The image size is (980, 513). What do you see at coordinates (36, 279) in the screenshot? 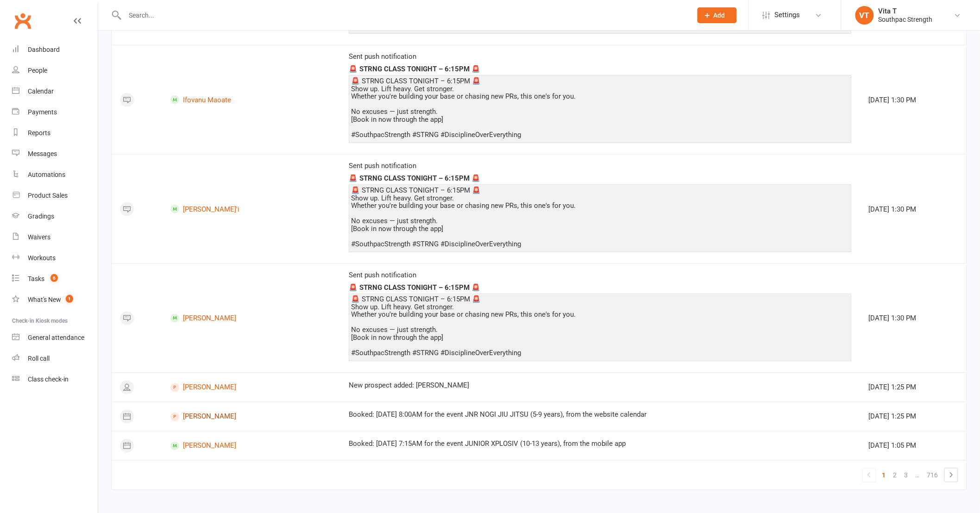
I see `div: Tasks` at bounding box center [36, 279].